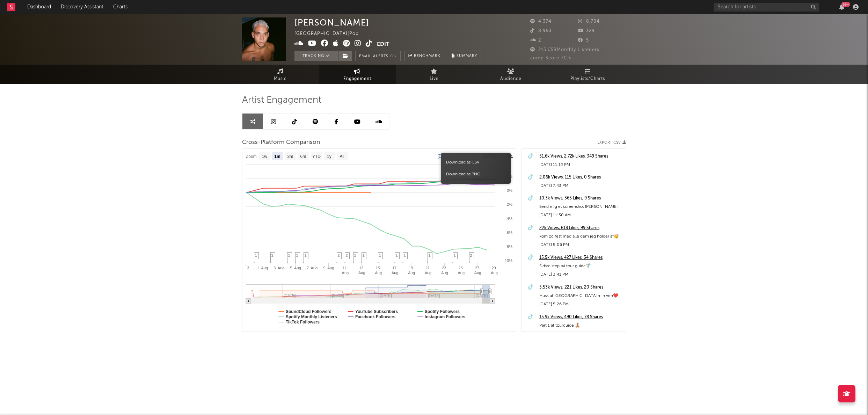 The width and height of the screenshot is (868, 415). What do you see at coordinates (278, 156) in the screenshot?
I see `text: 1m` at bounding box center [278, 156].